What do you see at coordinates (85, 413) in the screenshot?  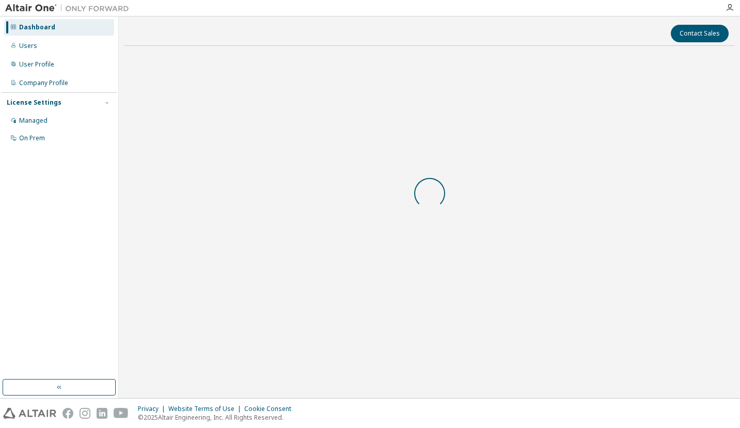 I see `img: instagram.svg` at bounding box center [85, 413].